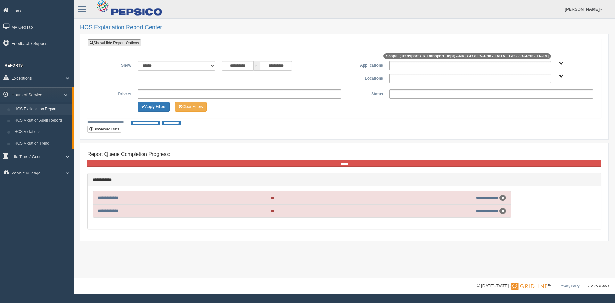 The width and height of the screenshot is (615, 303). Describe the element at coordinates (257, 66) in the screenshot. I see `span: to` at that location.